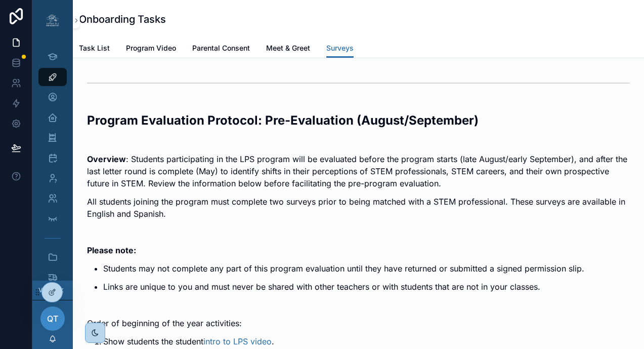 This screenshot has height=349, width=644. What do you see at coordinates (122, 19) in the screenshot?
I see `h1: Onboarding Tasks` at bounding box center [122, 19].